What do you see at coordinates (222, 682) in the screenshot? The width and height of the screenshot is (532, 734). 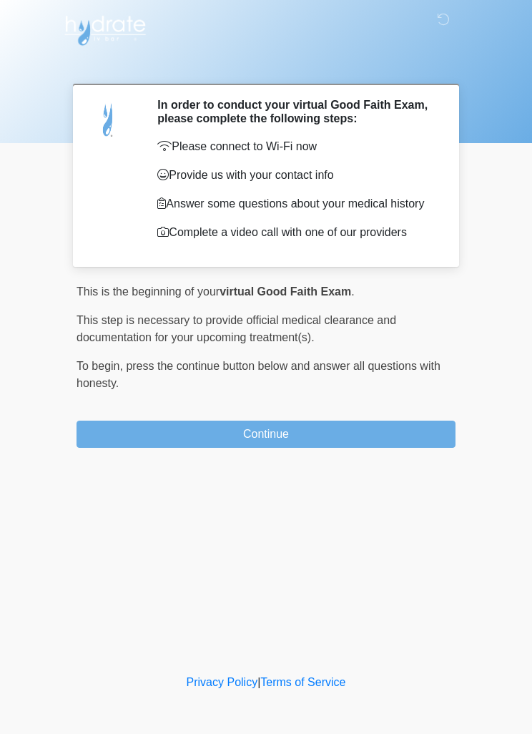 I see `a: Privacy Policy` at bounding box center [222, 682].